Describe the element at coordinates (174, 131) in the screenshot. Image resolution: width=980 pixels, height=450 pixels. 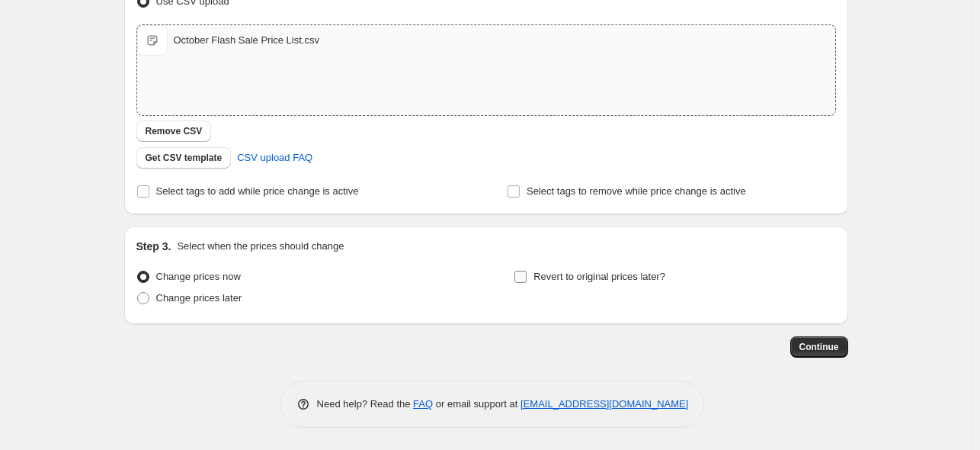
I see `button: Remove CSV` at that location.